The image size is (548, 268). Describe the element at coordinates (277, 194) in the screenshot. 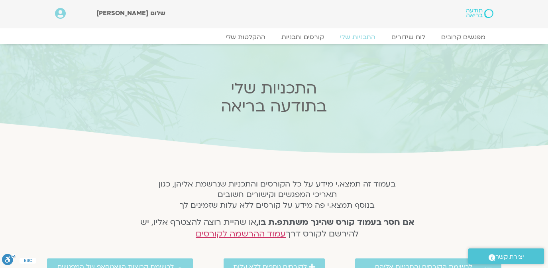

I see `h5: בעמוד זה תמצא.י מידע על כל הקורסים והתכניות שנרשמת אליהן, כגון תאריכי המפגשים וקישורים חשובים בנו...` at that location.